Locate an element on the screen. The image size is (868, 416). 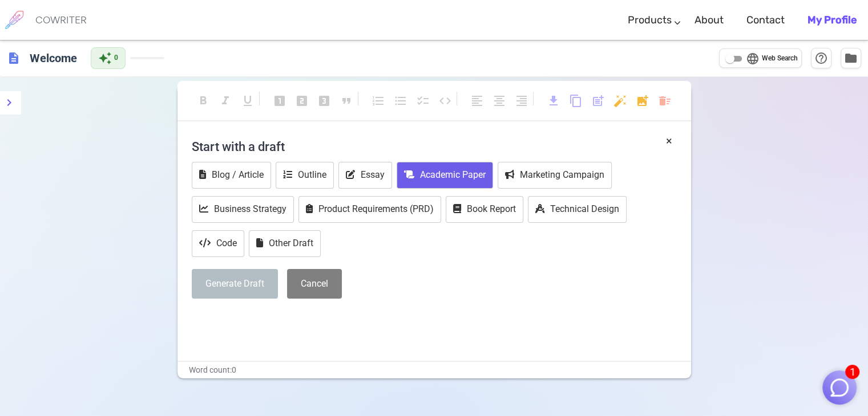
a: Contact is located at coordinates (765, 20).